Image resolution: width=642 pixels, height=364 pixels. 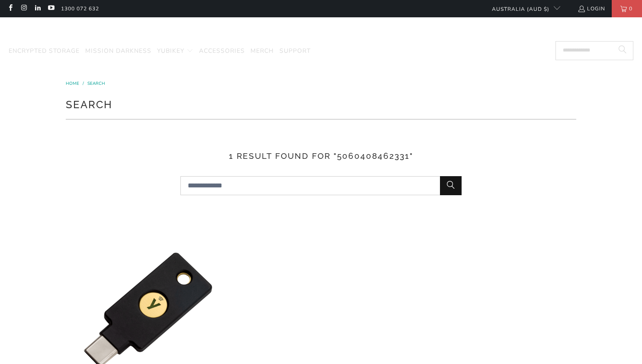 What do you see at coordinates (321, 156) in the screenshot?
I see `h3: 1 result found for "5060408462331"` at bounding box center [321, 156].